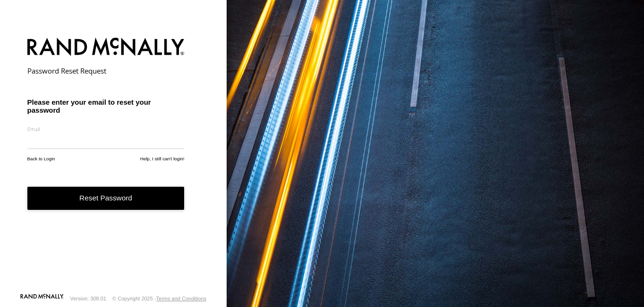  Describe the element at coordinates (106, 198) in the screenshot. I see `button: Reset Password` at that location.